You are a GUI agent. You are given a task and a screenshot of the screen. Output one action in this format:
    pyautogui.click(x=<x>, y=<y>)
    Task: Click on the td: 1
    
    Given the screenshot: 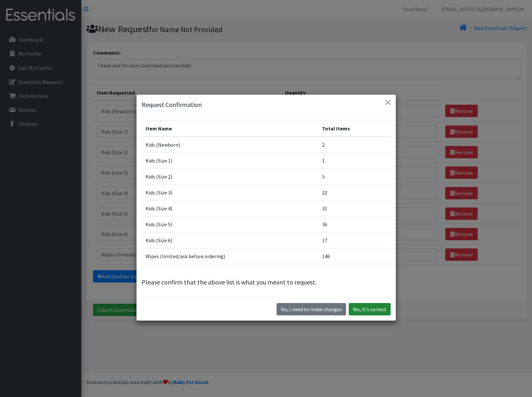 What is the action you would take?
    pyautogui.click(x=354, y=161)
    